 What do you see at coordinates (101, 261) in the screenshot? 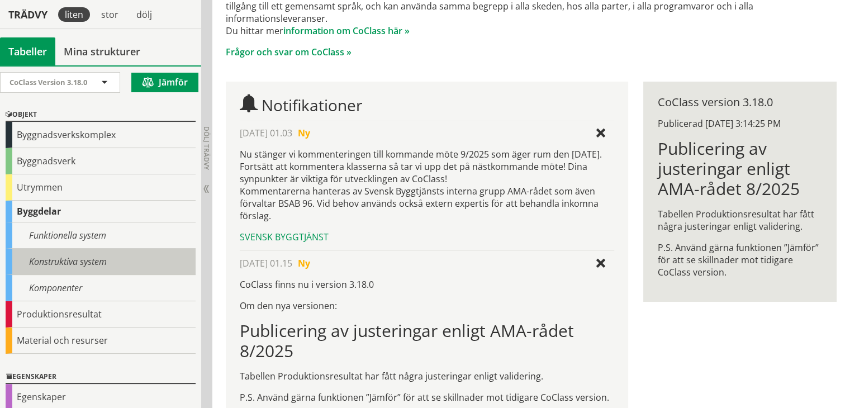
I see `div: Konstruktiva system` at bounding box center [101, 261].